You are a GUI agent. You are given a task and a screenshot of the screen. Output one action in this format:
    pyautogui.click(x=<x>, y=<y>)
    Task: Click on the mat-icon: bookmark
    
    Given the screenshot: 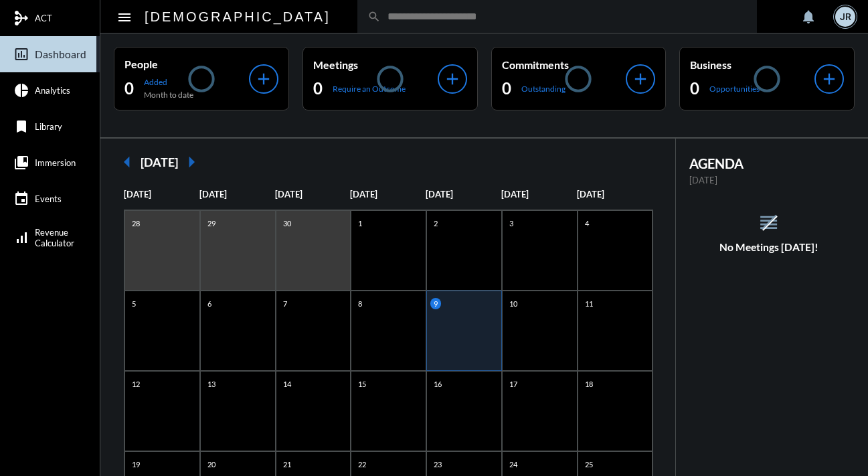 What is the action you would take?
    pyautogui.click(x=21, y=126)
    